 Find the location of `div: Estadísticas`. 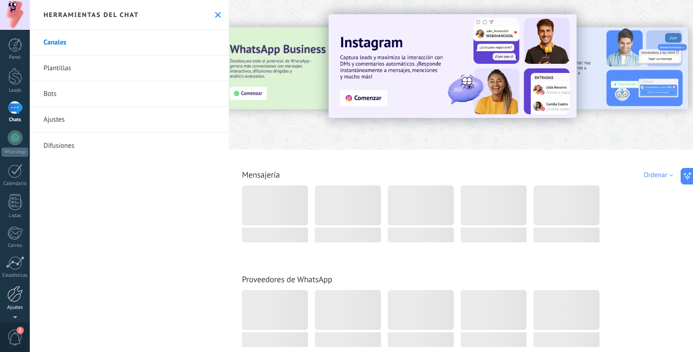

div: Estadísticas is located at coordinates (15, 275).